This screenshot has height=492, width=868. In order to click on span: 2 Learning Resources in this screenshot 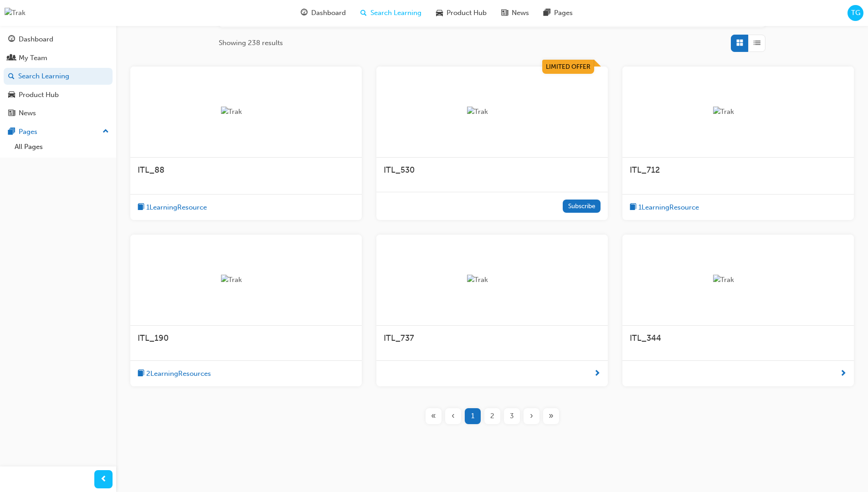, I will do `click(178, 373)`.